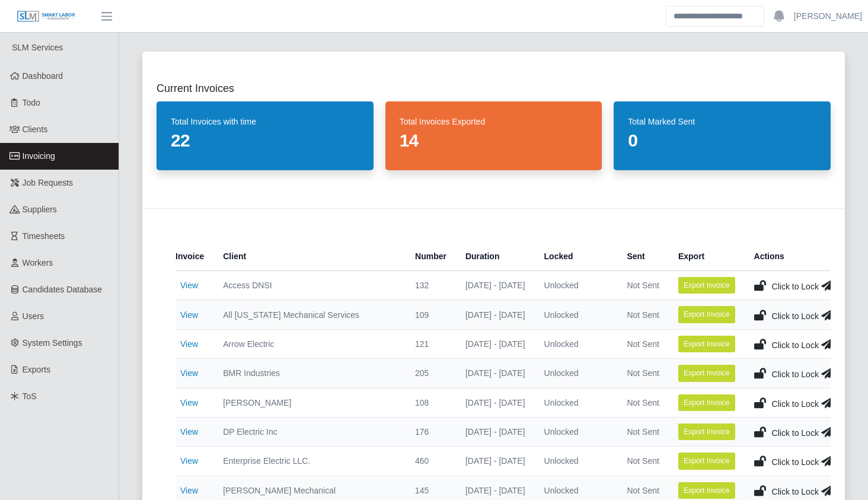 This screenshot has height=500, width=868. Describe the element at coordinates (35, 129) in the screenshot. I see `span: Clients` at that location.